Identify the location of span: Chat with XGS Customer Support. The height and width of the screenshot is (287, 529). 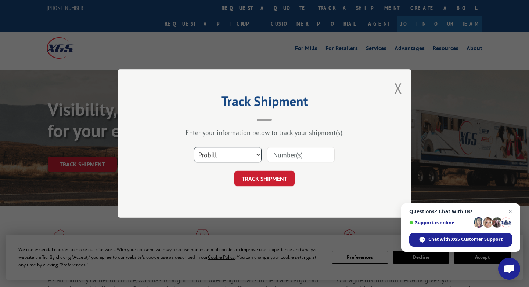
(465, 240).